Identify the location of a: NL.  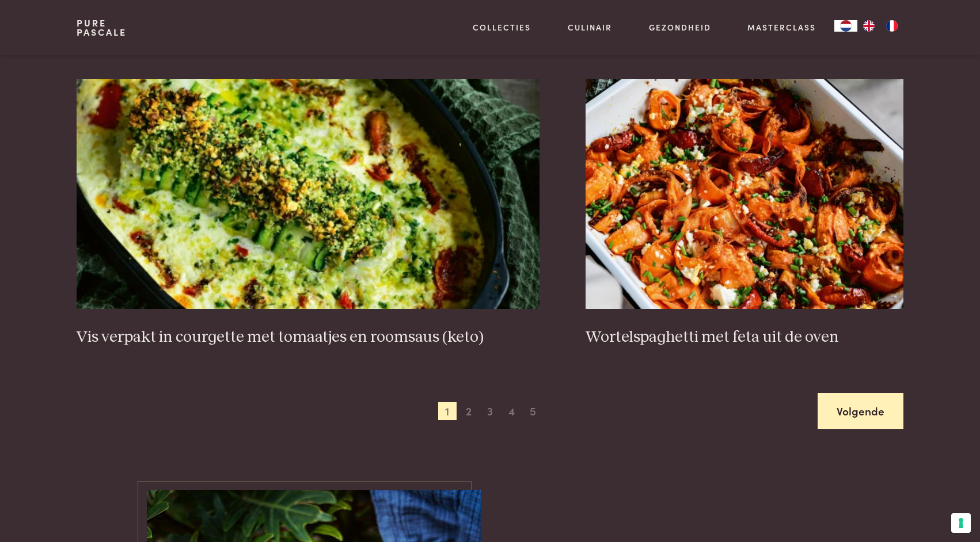
(845, 26).